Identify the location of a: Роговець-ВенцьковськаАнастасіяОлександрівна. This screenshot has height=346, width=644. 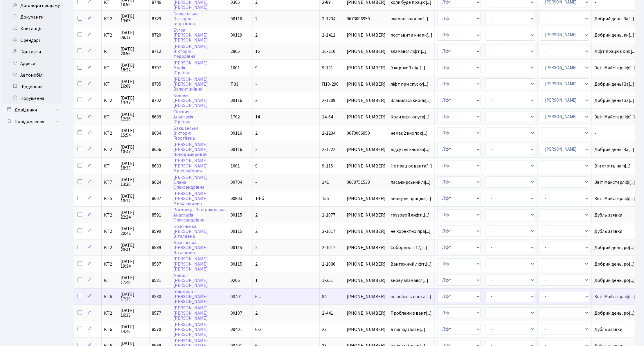
(200, 215).